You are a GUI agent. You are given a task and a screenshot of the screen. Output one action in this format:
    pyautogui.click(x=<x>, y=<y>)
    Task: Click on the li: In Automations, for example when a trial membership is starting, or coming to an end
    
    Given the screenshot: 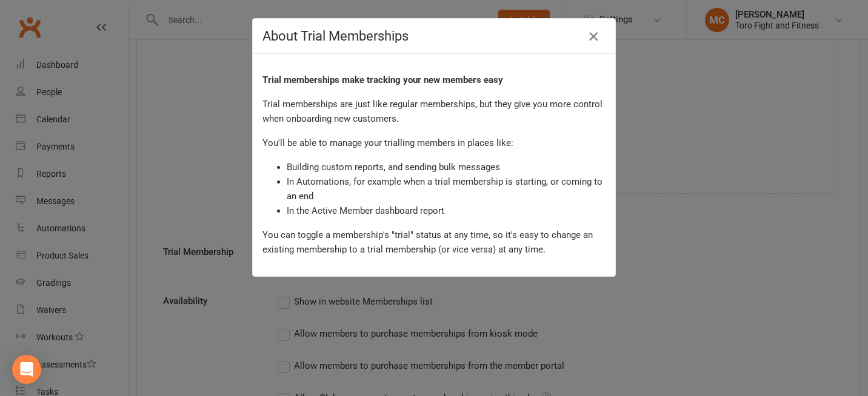 What is the action you would take?
    pyautogui.click(x=446, y=189)
    